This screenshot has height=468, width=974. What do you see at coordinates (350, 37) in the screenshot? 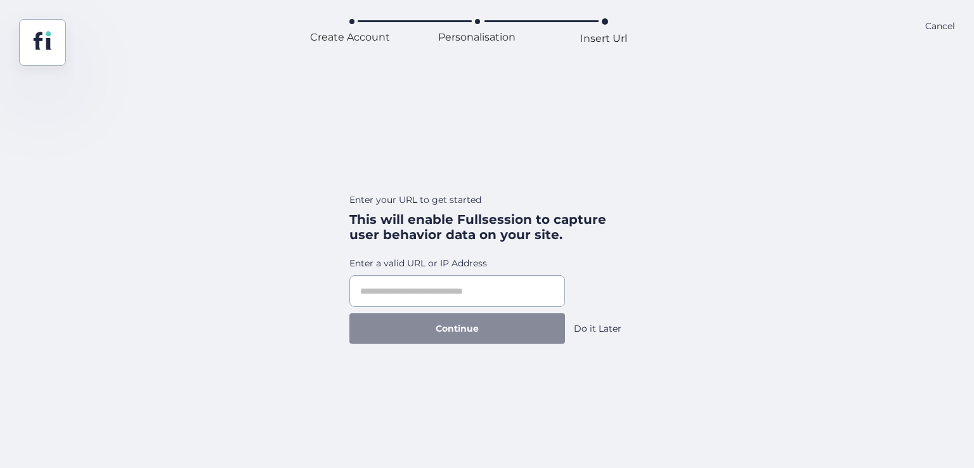
I see `div: Create Account` at bounding box center [350, 37].